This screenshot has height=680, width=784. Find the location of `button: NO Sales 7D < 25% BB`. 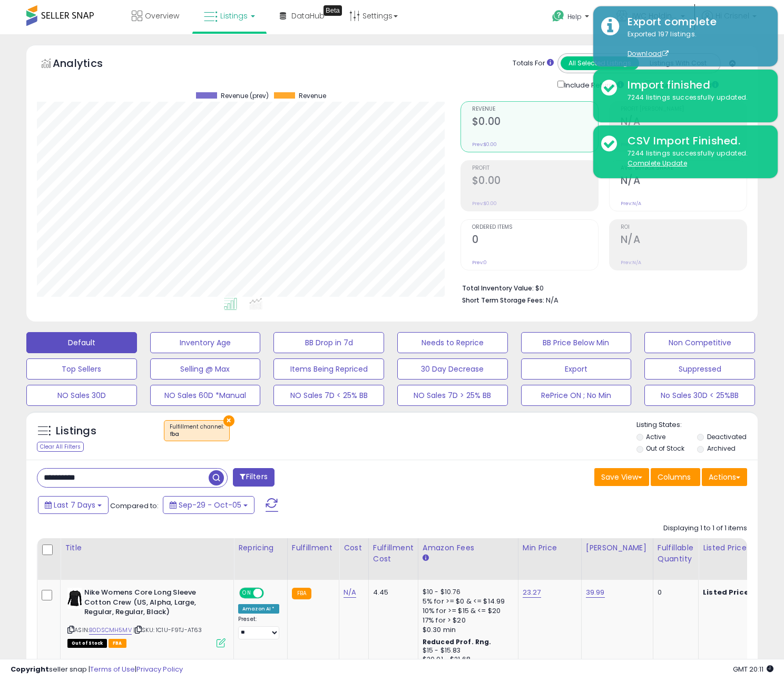

button: NO Sales 7D < 25% BB is located at coordinates (329, 395).